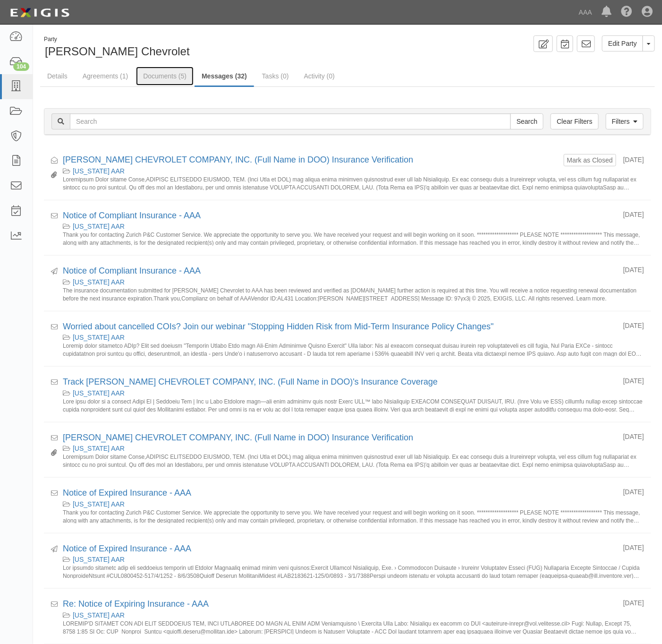 This screenshot has width=662, height=644. I want to click on a: Details, so click(57, 76).